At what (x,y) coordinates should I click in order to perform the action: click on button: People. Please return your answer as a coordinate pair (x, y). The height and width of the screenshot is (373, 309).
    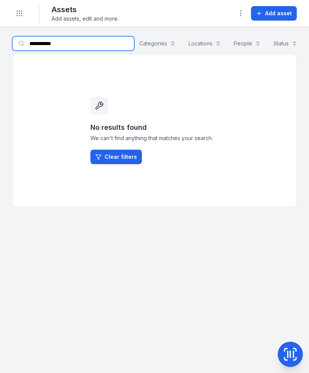
    Looking at the image, I should click on (247, 43).